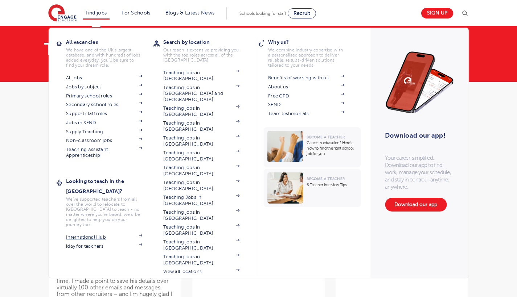 Image resolution: width=517 pixels, height=297 pixels. I want to click on a: Jobs in SEND, so click(104, 123).